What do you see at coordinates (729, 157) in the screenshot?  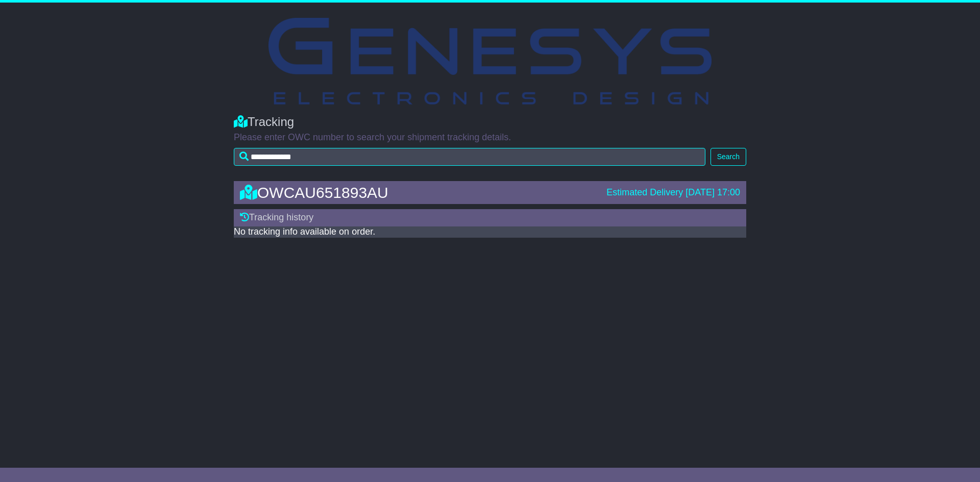 I see `button: Search` at bounding box center [729, 157].